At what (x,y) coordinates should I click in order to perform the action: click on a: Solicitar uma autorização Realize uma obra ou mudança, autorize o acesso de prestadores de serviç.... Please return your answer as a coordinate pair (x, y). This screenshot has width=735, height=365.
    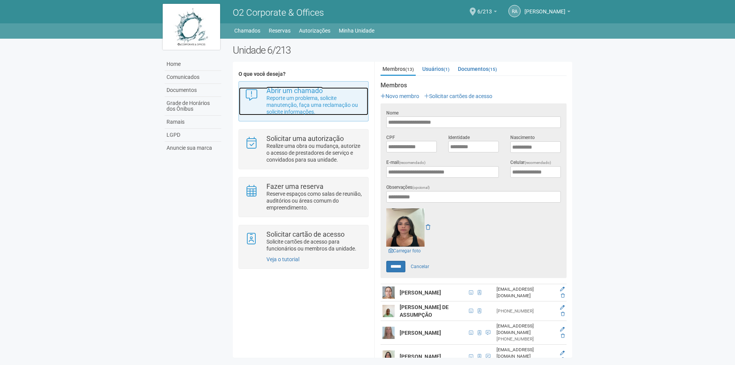
    Looking at the image, I should click on (303, 149).